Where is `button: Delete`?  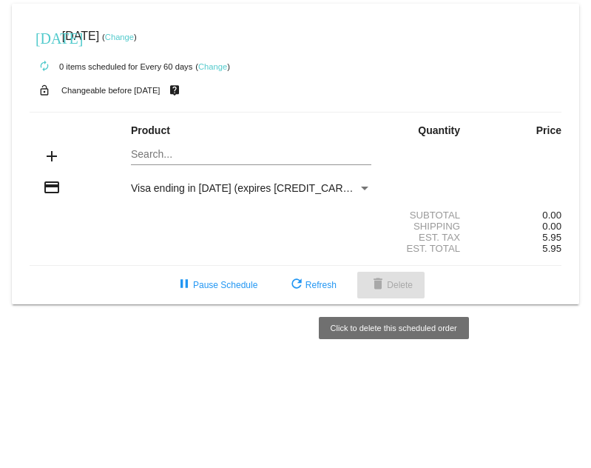
button: Delete is located at coordinates (391, 285).